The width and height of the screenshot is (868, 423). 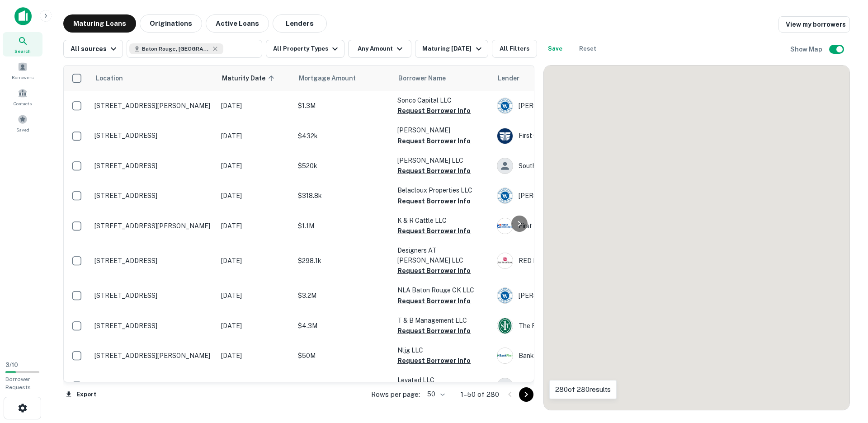 I want to click on button: Go to next page, so click(x=526, y=395).